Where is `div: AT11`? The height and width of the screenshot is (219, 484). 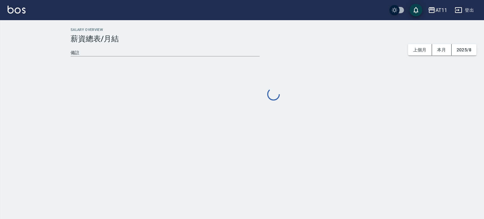 div: AT11 is located at coordinates (442, 10).